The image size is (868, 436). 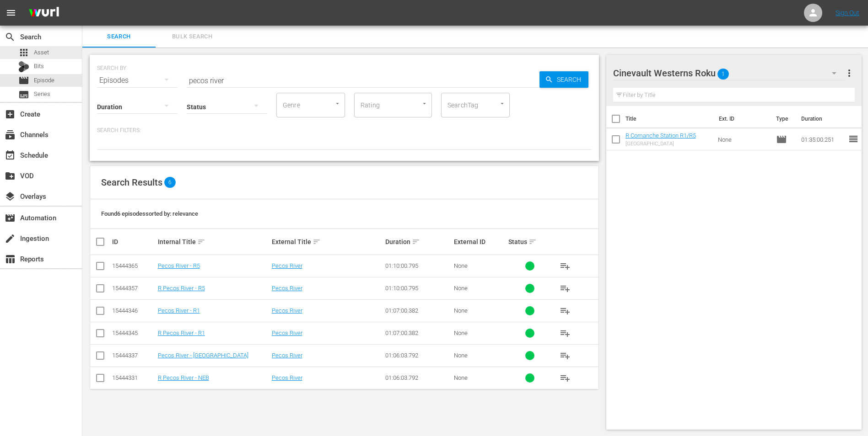 I want to click on div: Status, so click(x=530, y=242).